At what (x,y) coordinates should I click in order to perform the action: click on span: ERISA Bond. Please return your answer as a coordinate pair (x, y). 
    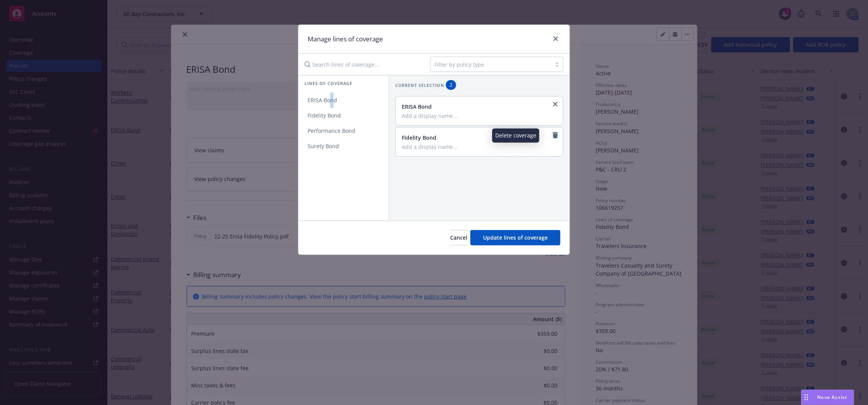
    Looking at the image, I should click on (322, 100).